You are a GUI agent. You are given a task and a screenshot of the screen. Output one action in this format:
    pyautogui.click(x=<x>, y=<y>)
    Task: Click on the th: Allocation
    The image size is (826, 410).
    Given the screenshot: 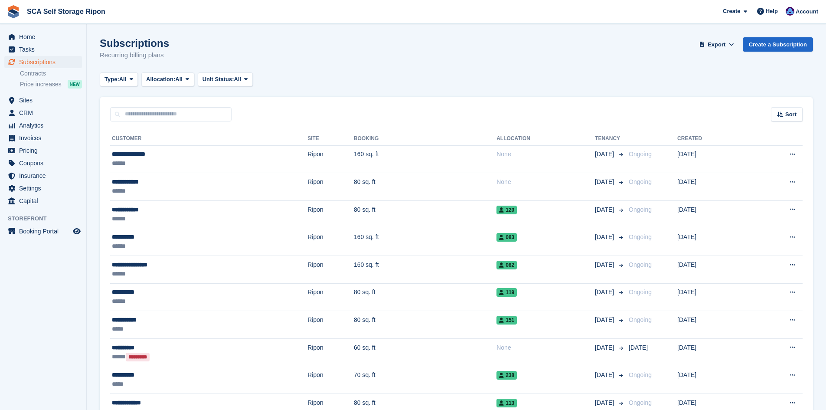 What is the action you would take?
    pyautogui.click(x=545, y=139)
    